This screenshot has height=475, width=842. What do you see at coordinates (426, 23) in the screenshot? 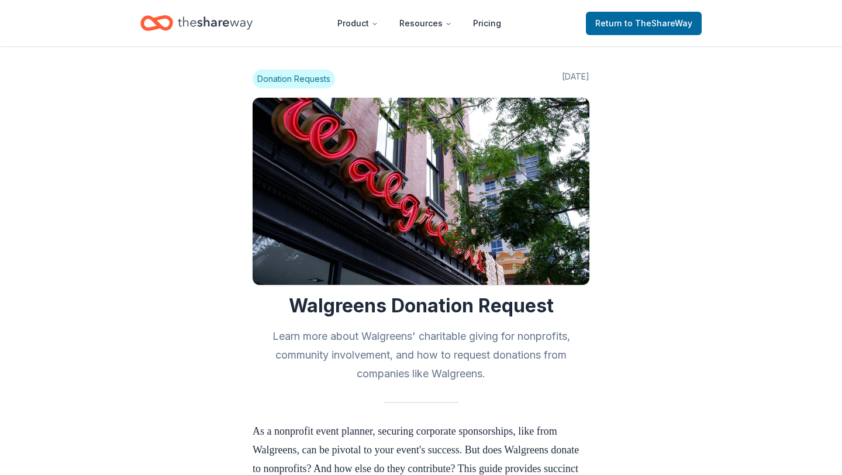
I see `button: Resources` at bounding box center [426, 23].